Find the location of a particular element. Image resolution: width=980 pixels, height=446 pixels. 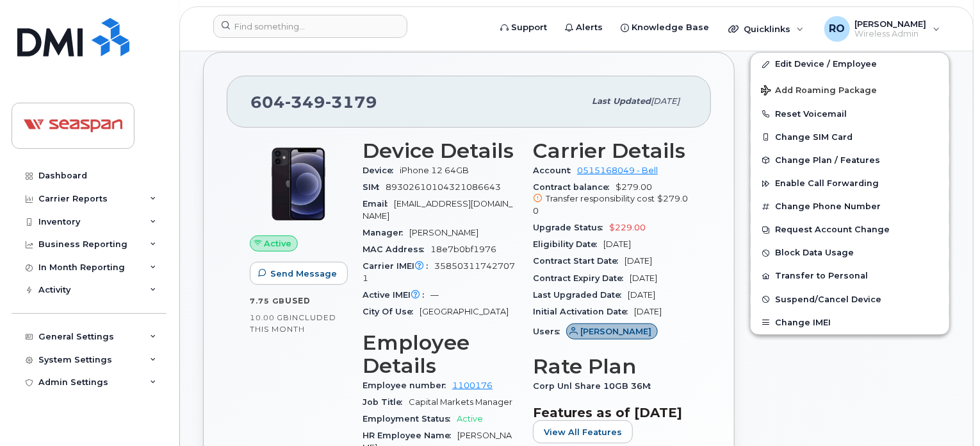

button: Enable Call Forwarding is located at coordinates (850, 183).